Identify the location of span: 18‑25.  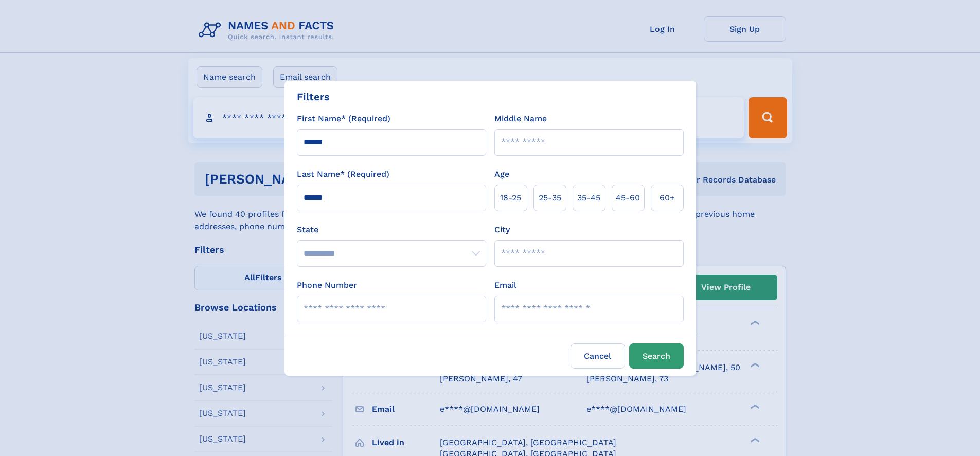
(510, 198).